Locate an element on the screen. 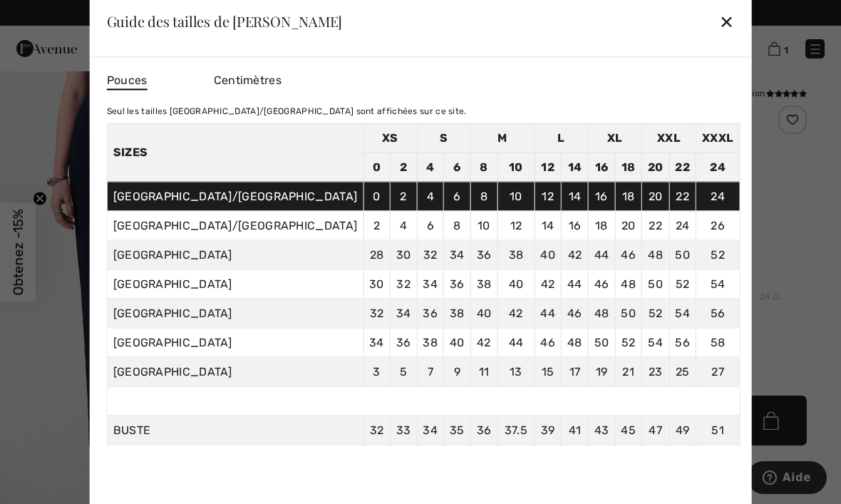  td: S is located at coordinates (444, 138).